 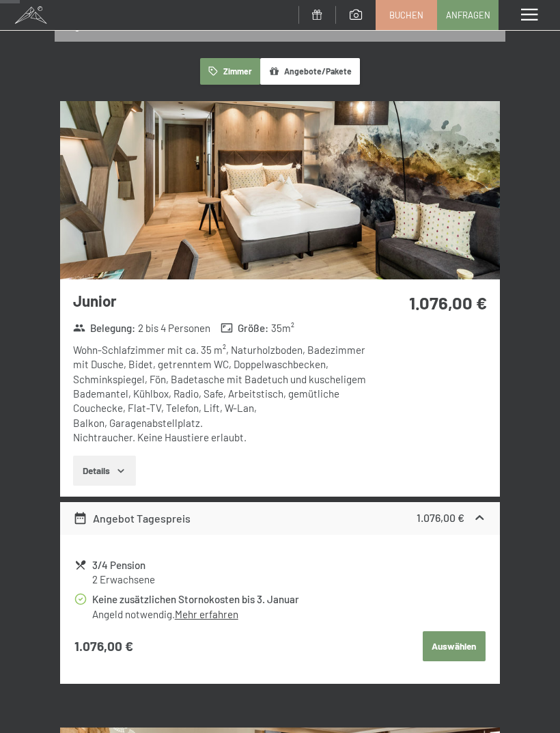 What do you see at coordinates (230, 71) in the screenshot?
I see `button: Zimmer` at bounding box center [230, 71].